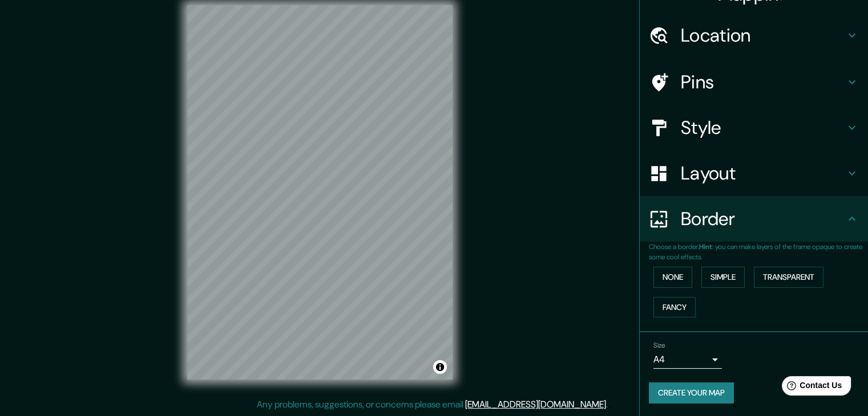 Image resolution: width=868 pixels, height=416 pixels. Describe the element at coordinates (754, 219) in the screenshot. I see `div: Border` at that location.